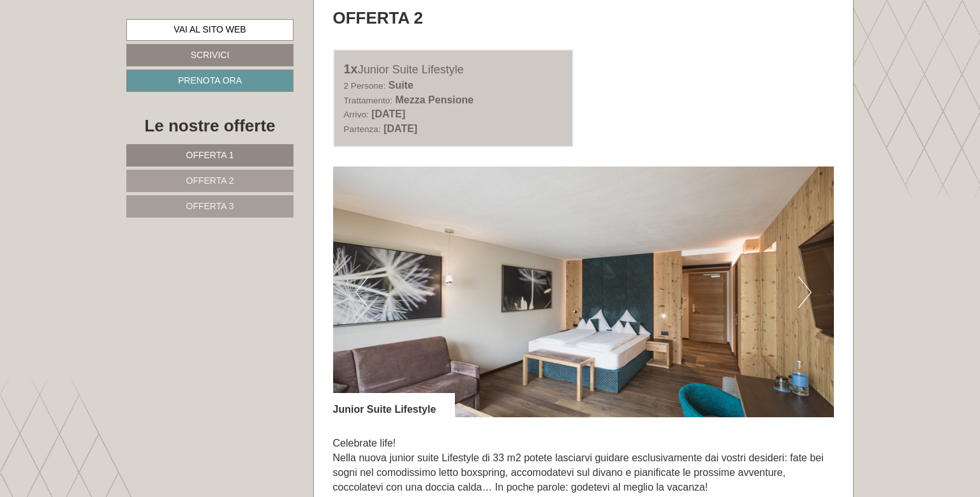  I want to click on span: Offerta 1, so click(210, 155).